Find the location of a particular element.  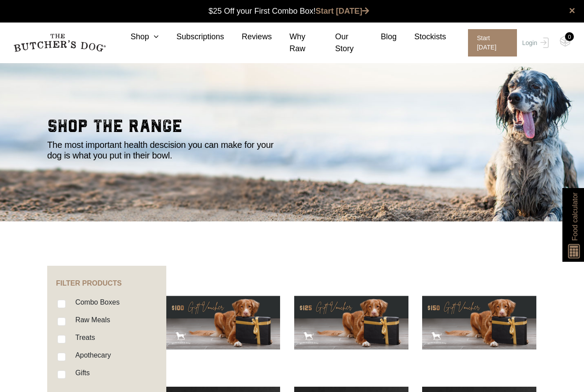

a: close is located at coordinates (572, 10).